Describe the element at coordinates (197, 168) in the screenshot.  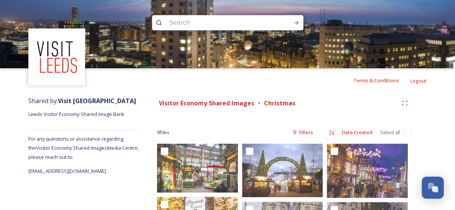
I see `img: Kirkgate Market - Christmas Lights-c Sarah Zagni Photography for Visit Leeds-Christmas 2023.jpg` at that location.